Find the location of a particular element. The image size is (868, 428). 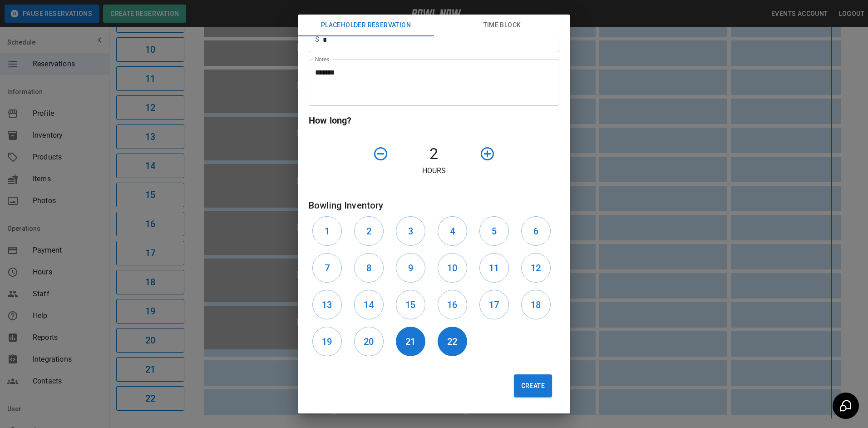

h6: 20 is located at coordinates (369, 341).